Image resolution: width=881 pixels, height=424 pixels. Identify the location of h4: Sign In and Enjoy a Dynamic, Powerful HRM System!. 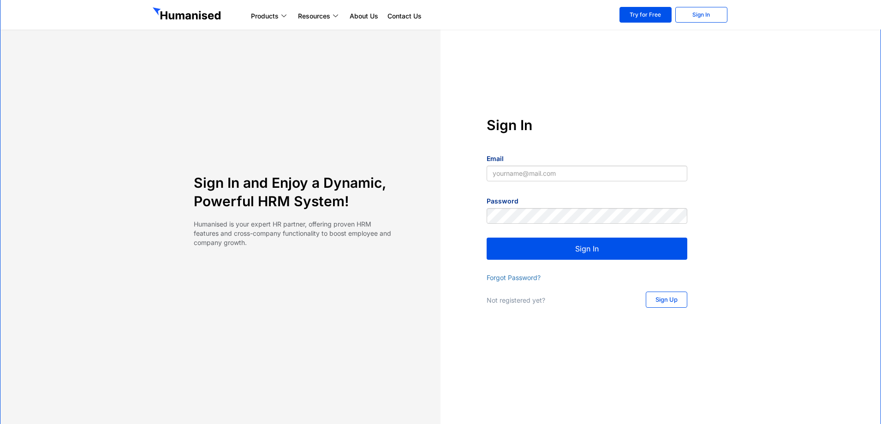
(294, 192).